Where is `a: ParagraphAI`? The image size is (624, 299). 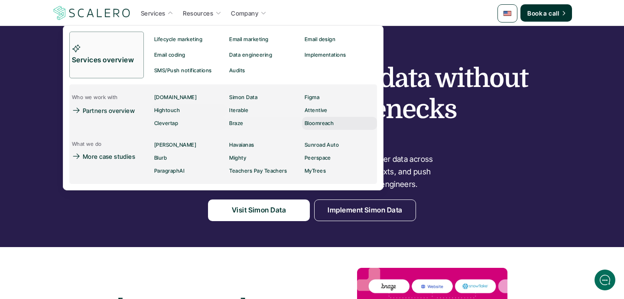 a: ParagraphAI is located at coordinates (189, 171).